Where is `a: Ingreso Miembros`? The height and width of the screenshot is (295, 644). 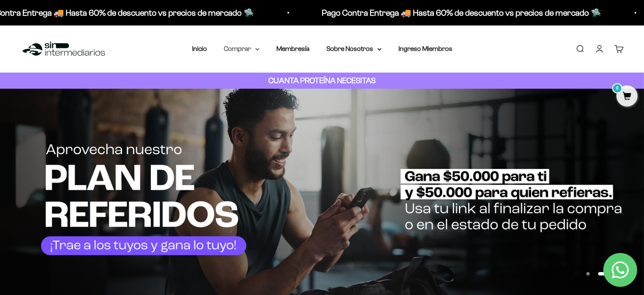
a: Ingreso Miembros is located at coordinates (425, 48).